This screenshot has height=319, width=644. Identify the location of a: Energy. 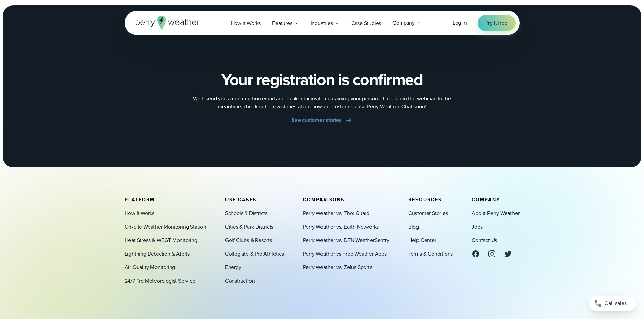
(233, 268).